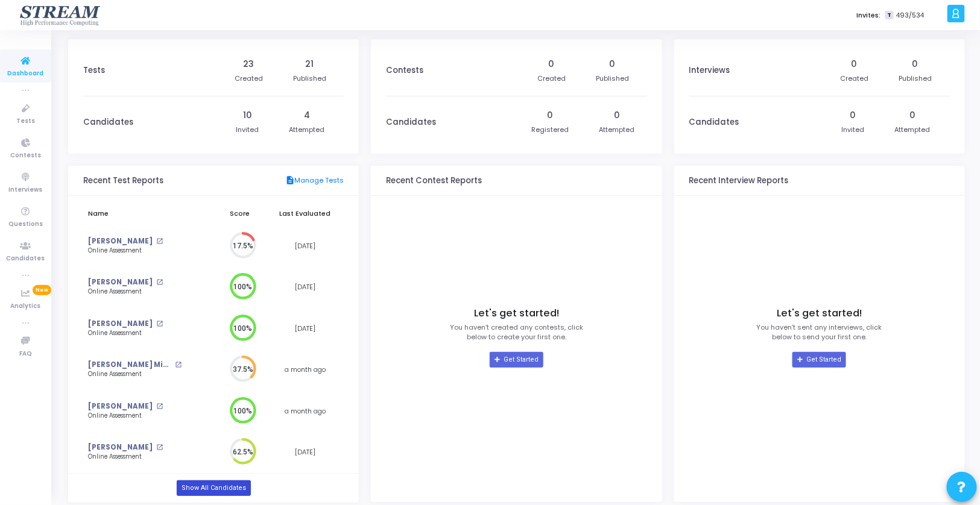 This screenshot has width=980, height=505. Describe the element at coordinates (869, 15) in the screenshot. I see `label: Invites:` at that location.